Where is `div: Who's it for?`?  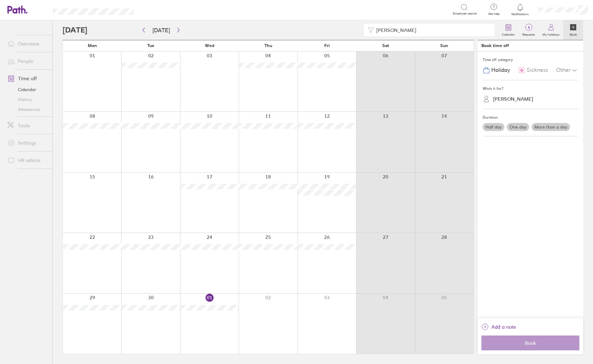 div: Who's it for? is located at coordinates (530, 88).